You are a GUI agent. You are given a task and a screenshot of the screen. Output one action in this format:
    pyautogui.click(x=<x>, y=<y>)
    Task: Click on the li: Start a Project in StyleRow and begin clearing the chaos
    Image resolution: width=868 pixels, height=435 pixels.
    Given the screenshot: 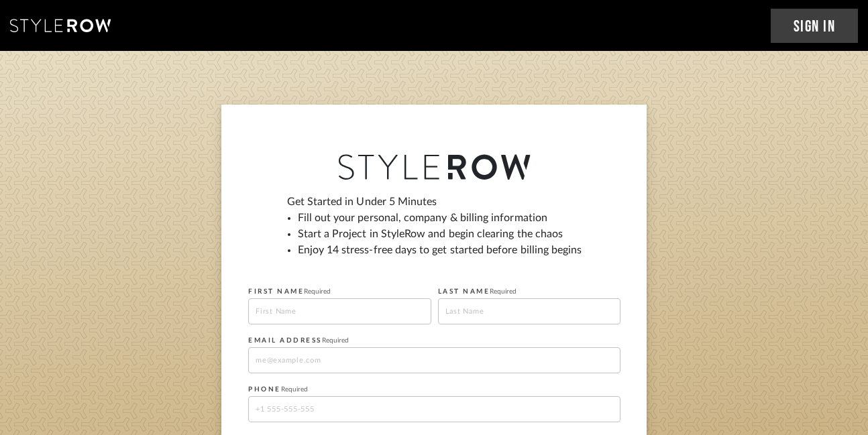 What is the action you would take?
    pyautogui.click(x=440, y=234)
    